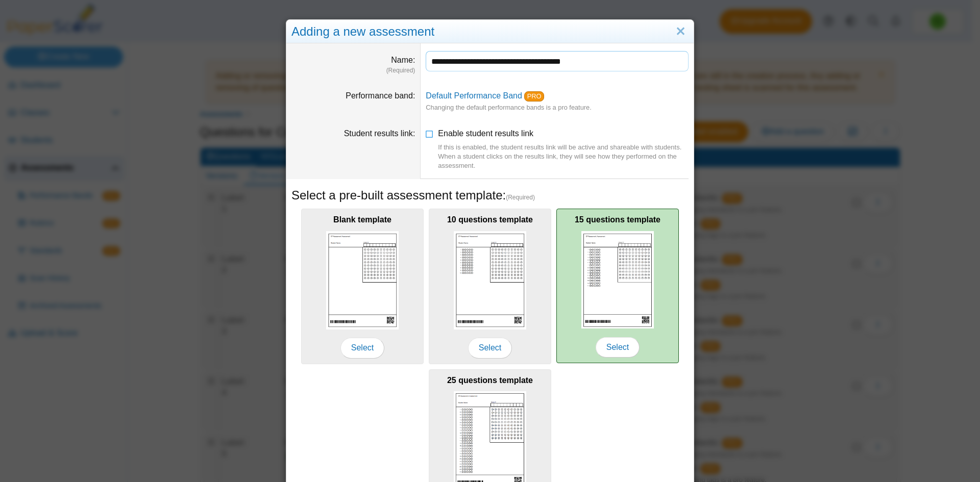 This screenshot has height=482, width=980. I want to click on label: Name, so click(403, 60).